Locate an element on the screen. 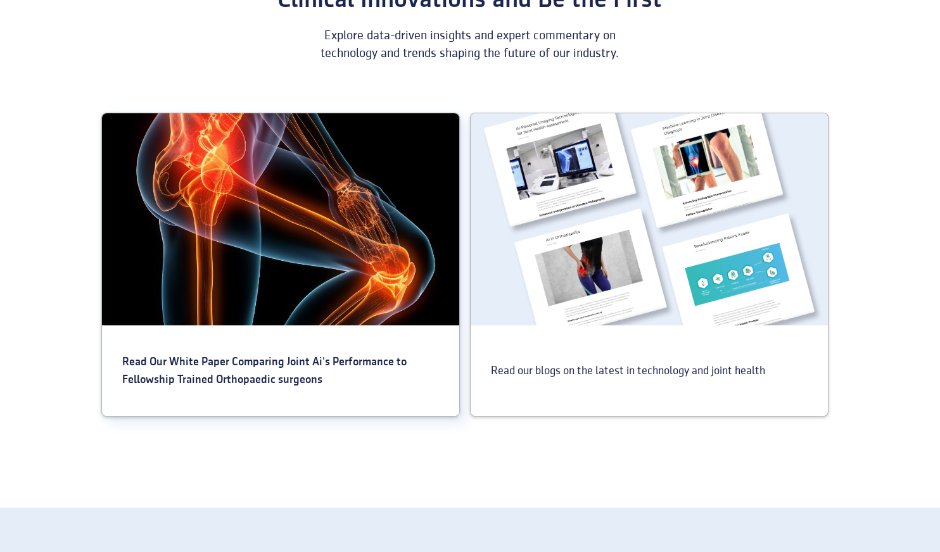  div: Explore data-driven insights and expert commentary on technology and trends shaping the future of... is located at coordinates (470, 44).